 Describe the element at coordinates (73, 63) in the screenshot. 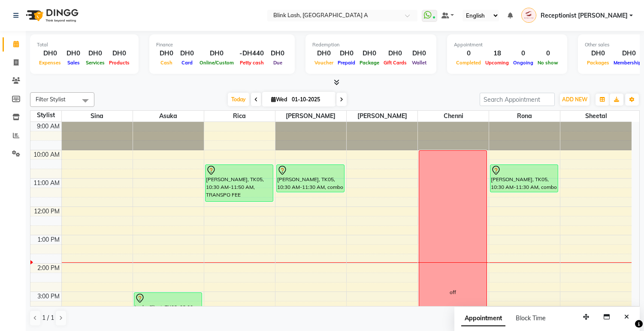

I see `span: Sales` at that location.